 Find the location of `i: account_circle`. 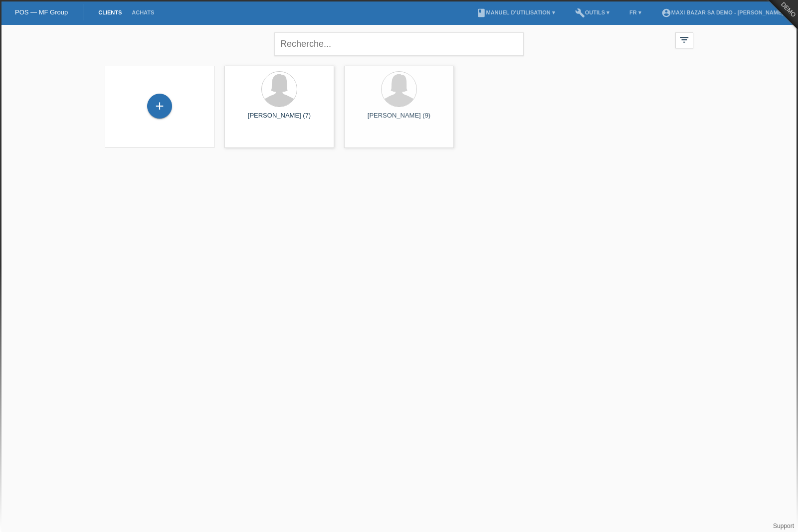

i: account_circle is located at coordinates (666, 13).